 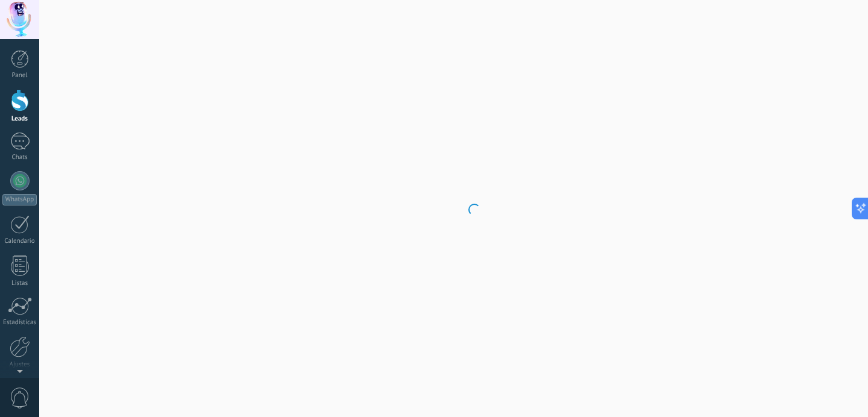 What do you see at coordinates (20, 158) in the screenshot?
I see `div: Chats` at bounding box center [20, 158].